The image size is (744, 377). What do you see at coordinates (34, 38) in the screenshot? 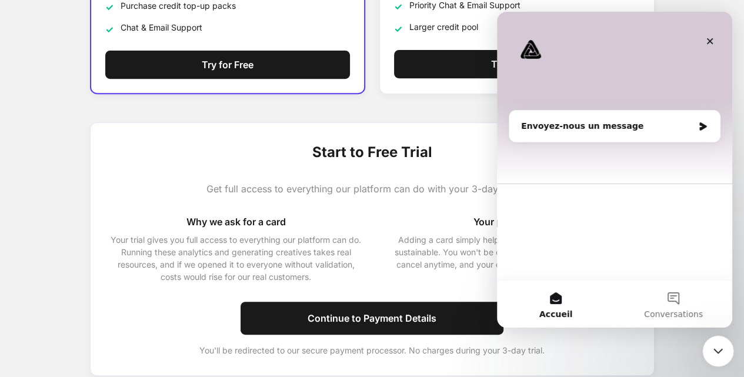
I see `img: logo` at bounding box center [34, 38].